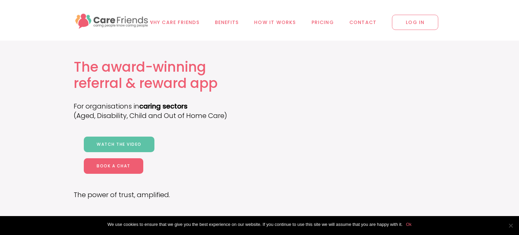 This screenshot has height=235, width=519. What do you see at coordinates (119, 144) in the screenshot?
I see `span: Watch the video` at bounding box center [119, 144].